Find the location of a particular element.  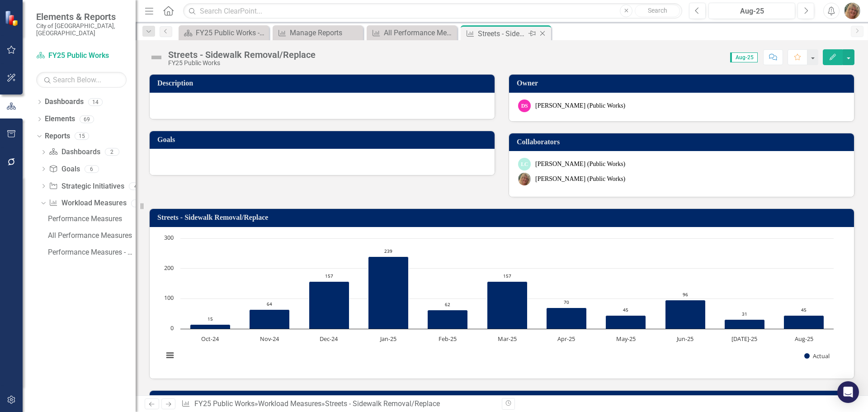

text: 31 is located at coordinates (745, 314).